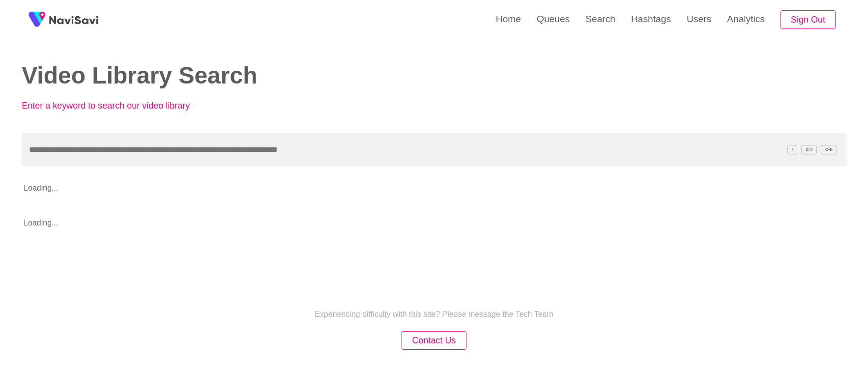  I want to click on p: Enter a keyword to search our video library, so click(129, 105).